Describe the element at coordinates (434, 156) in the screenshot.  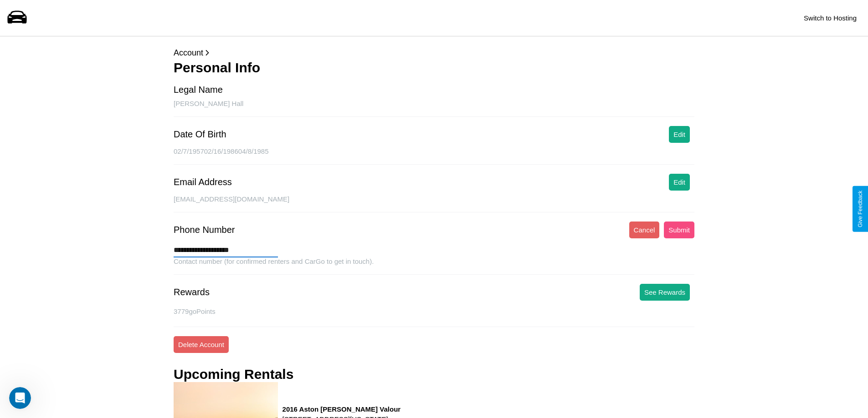
I see `div: 02/7/195702/16/198604/8/1985` at that location.